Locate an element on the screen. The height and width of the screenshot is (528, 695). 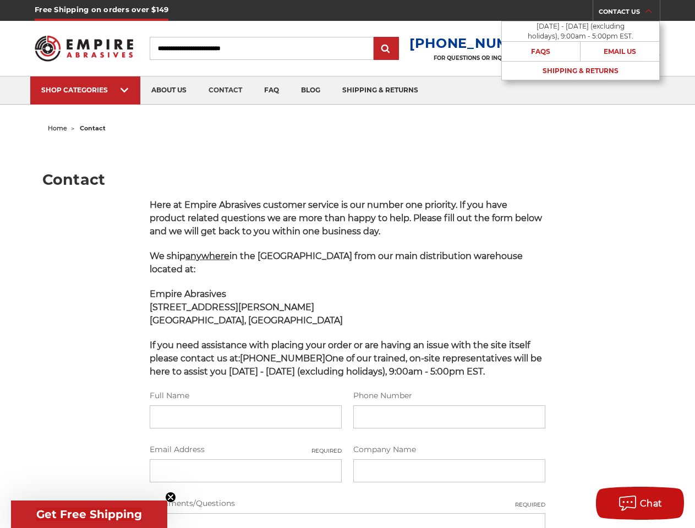
div: Get Free ShippingClose teaser is located at coordinates (89, 514).